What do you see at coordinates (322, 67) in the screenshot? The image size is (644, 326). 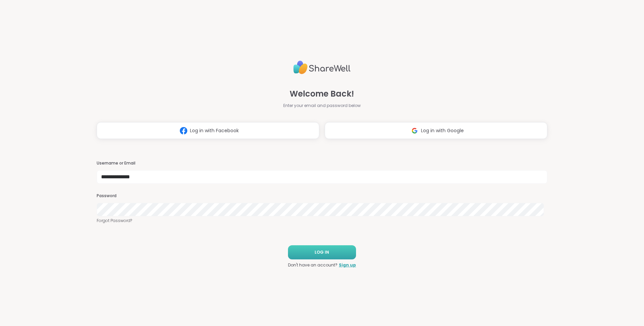 I see `img: ShareWell Logo` at bounding box center [322, 67].